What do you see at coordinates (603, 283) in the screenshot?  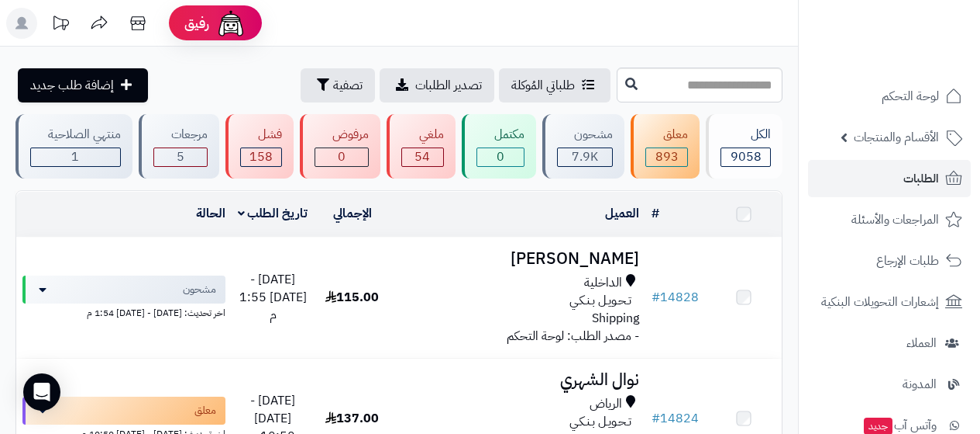 I see `span: الداخلية` at bounding box center [603, 283].